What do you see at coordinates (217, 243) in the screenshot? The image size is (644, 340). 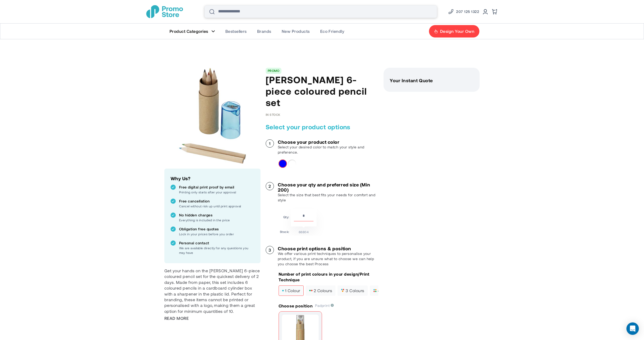 I see `p: Personal contact` at bounding box center [217, 243].